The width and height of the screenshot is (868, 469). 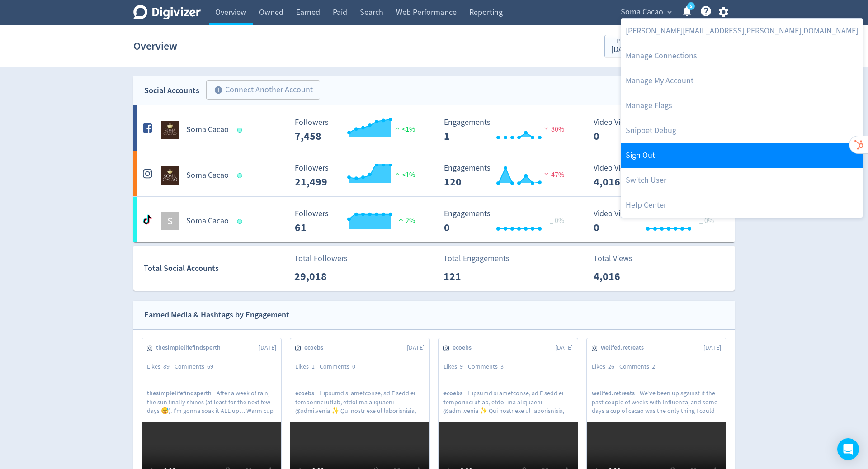 I want to click on a: Switch User, so click(x=742, y=180).